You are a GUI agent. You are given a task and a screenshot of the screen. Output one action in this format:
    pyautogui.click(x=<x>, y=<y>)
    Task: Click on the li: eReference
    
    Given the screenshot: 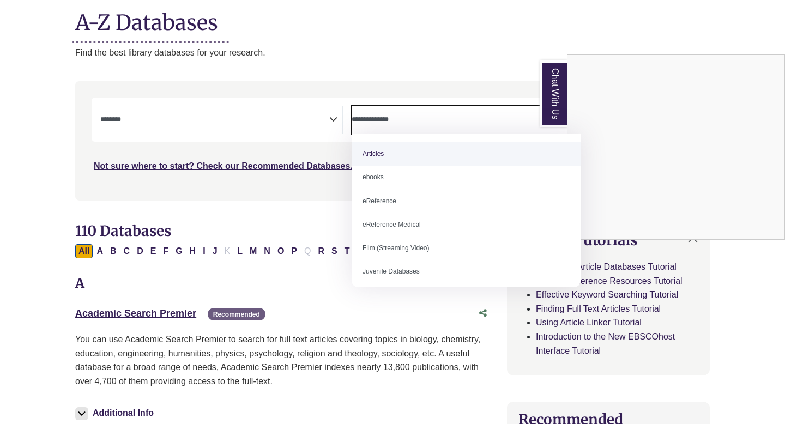 What is the action you would take?
    pyautogui.click(x=466, y=201)
    